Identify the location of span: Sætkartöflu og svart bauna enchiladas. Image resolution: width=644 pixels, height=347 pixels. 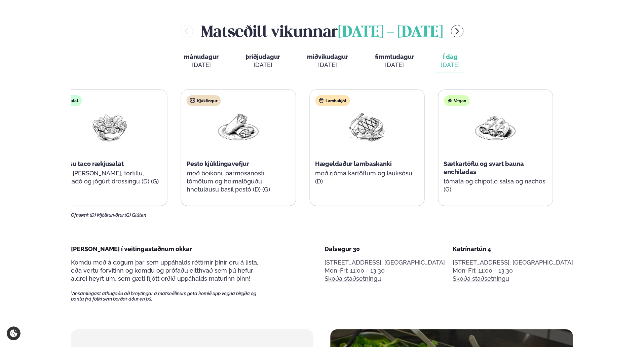
(484, 168).